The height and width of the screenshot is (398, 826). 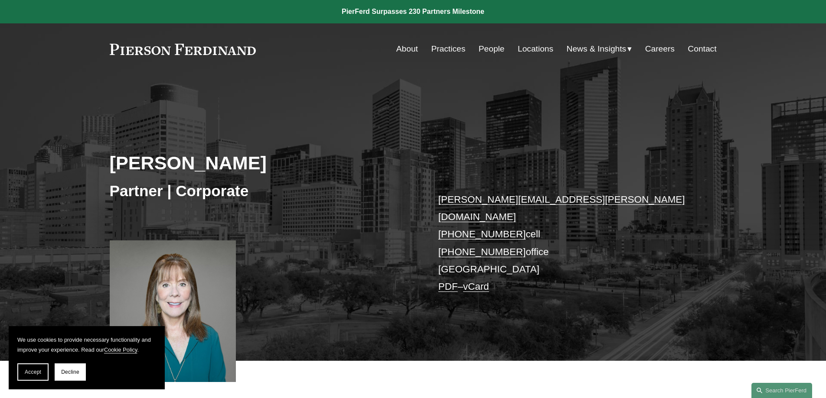 What do you see at coordinates (407, 49) in the screenshot?
I see `a: About` at bounding box center [407, 49].